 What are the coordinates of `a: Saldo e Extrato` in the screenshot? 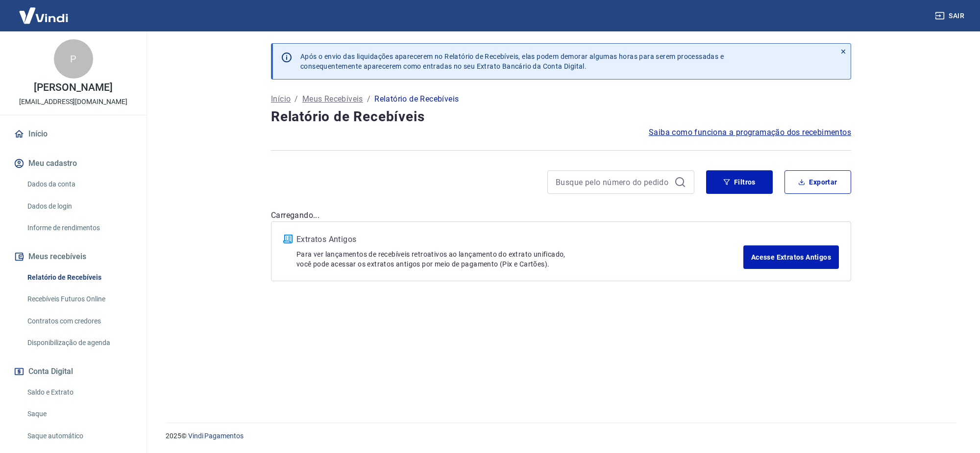 It's located at (79, 392).